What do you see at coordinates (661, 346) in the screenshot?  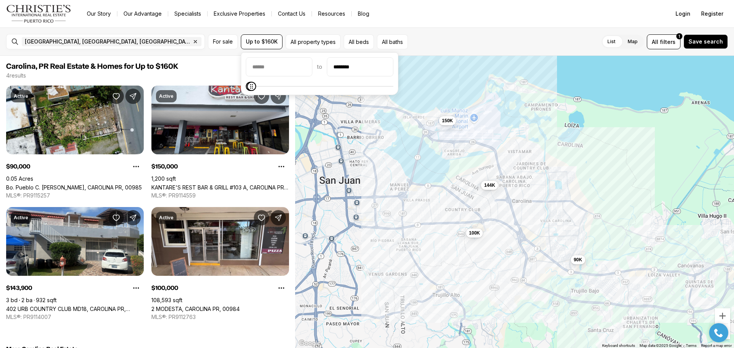 I see `span: Map data ©2025 Google` at bounding box center [661, 346].